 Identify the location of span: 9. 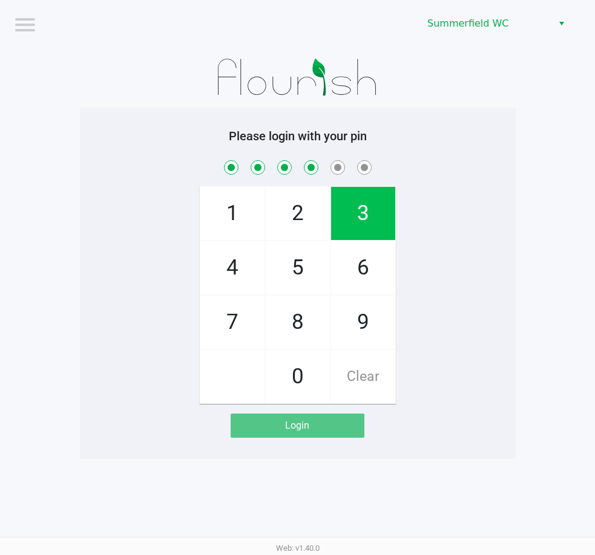
(363, 323).